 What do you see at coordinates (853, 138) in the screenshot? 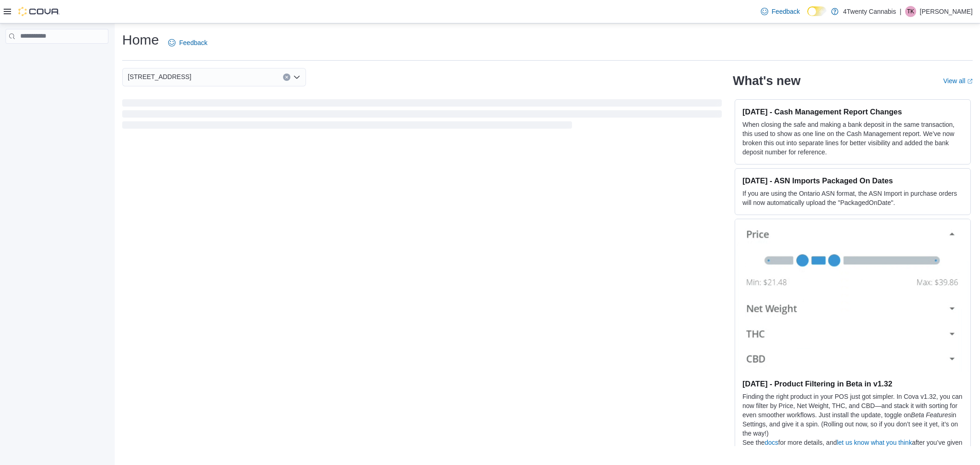
I see `p: When closing the safe and making a bank deposit in the same transaction, this used to show as one...` at bounding box center [853, 138].